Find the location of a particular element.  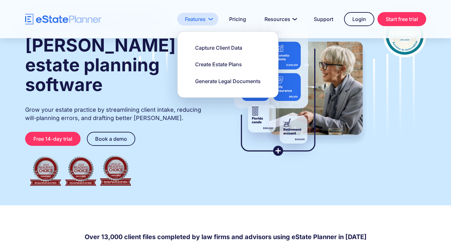

a: Generate Legal Documents is located at coordinates (228, 81).